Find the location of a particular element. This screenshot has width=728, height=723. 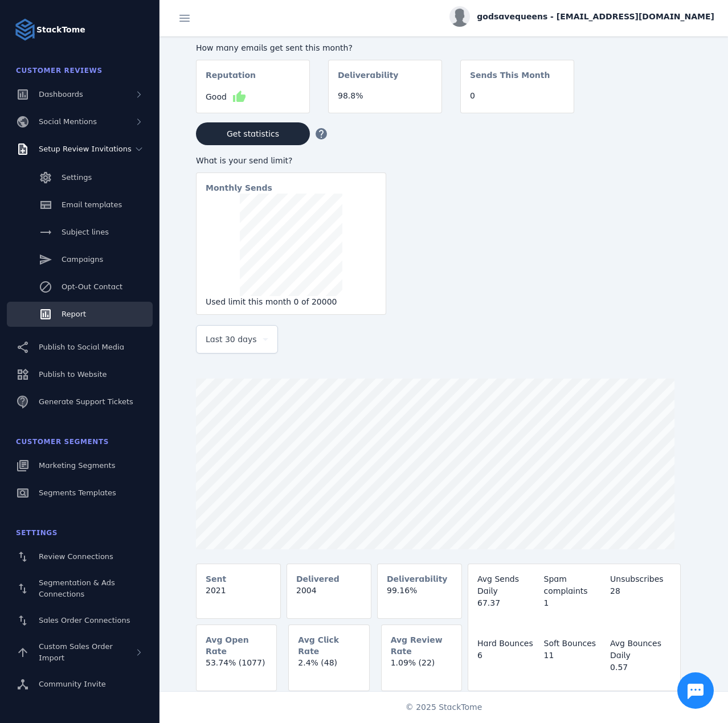

a: Report is located at coordinates (80, 315).